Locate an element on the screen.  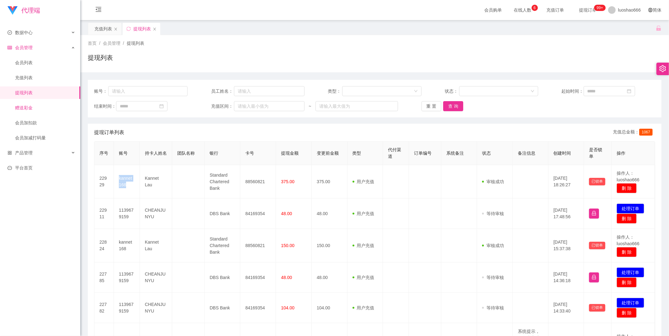
span: 类型： is located at coordinates (335, 91).